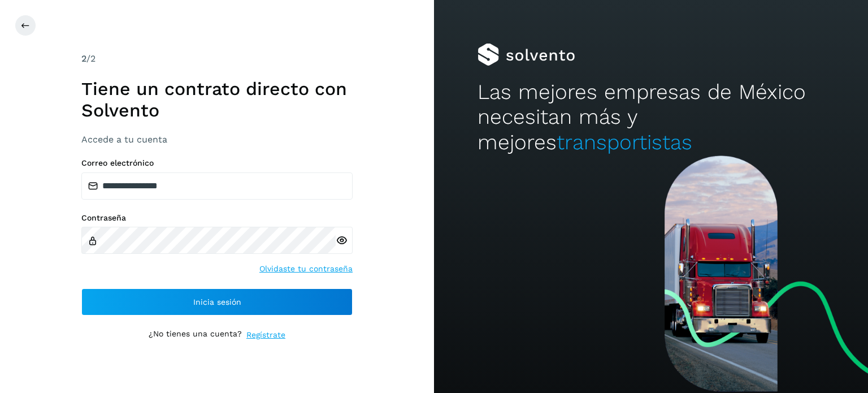 The width and height of the screenshot is (868, 393). What do you see at coordinates (217, 99) in the screenshot?
I see `h1: Tiene un contrato directo con Solvento` at bounding box center [217, 99].